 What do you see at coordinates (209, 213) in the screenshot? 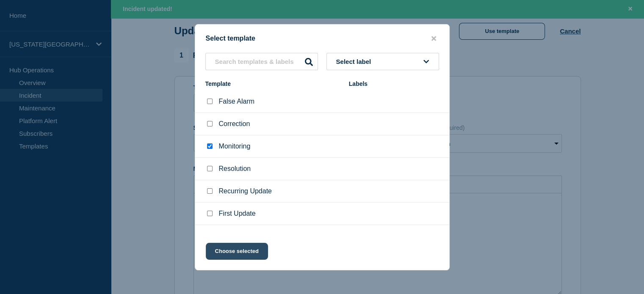
I see `input: First Update checkbox` at bounding box center [209, 213].